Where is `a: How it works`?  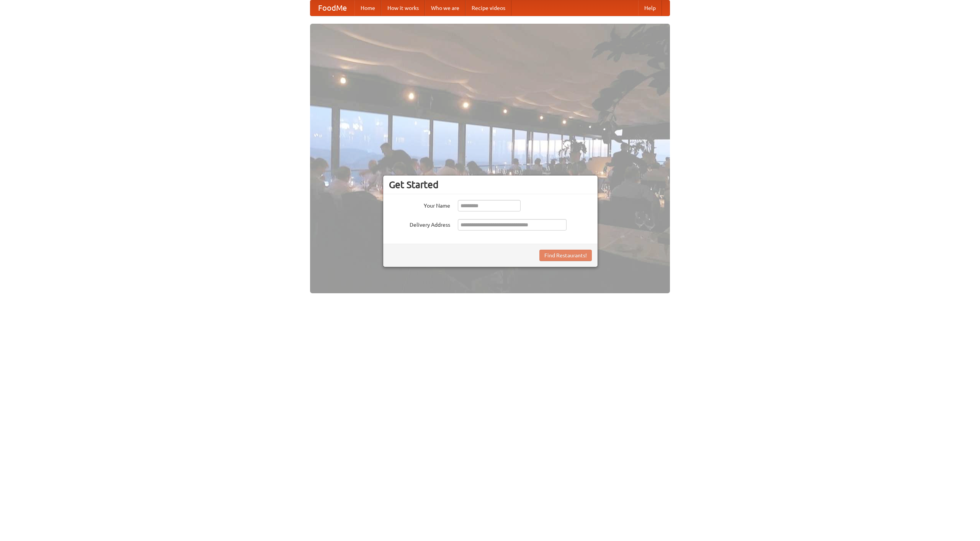
a: How it works is located at coordinates (403, 8).